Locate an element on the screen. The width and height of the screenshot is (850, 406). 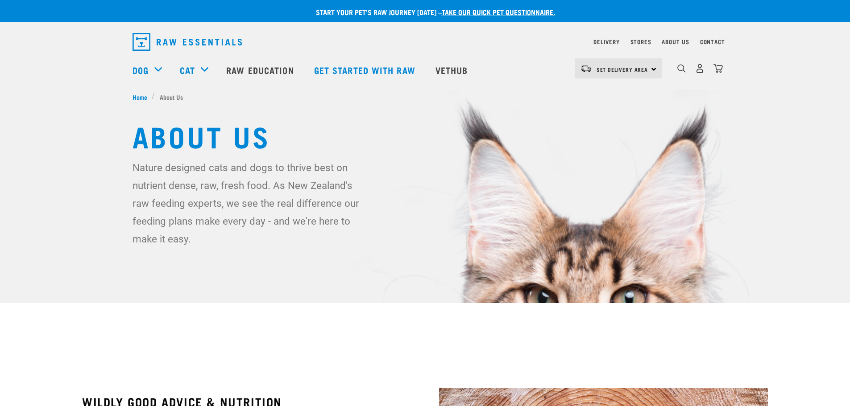
h1: About Us is located at coordinates (425, 136).